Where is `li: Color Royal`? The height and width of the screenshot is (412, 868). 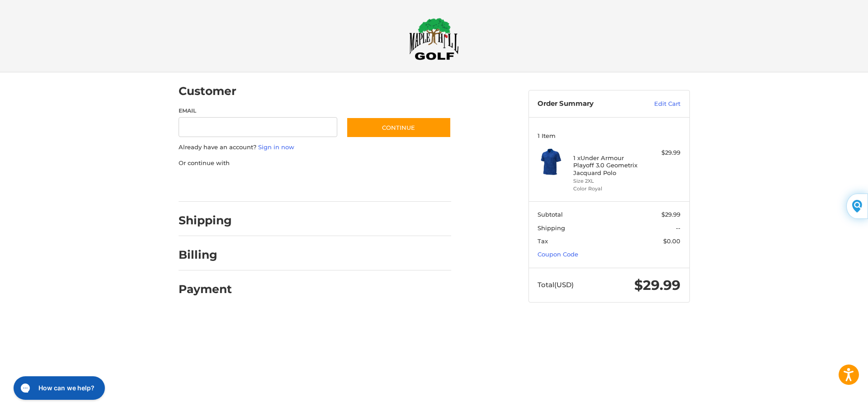
li: Color Royal is located at coordinates (607, 189).